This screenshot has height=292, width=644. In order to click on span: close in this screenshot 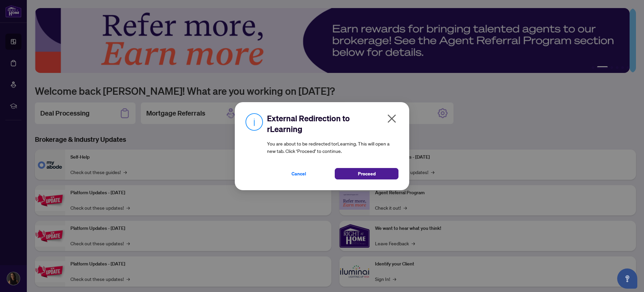, I will do `click(392, 118)`.